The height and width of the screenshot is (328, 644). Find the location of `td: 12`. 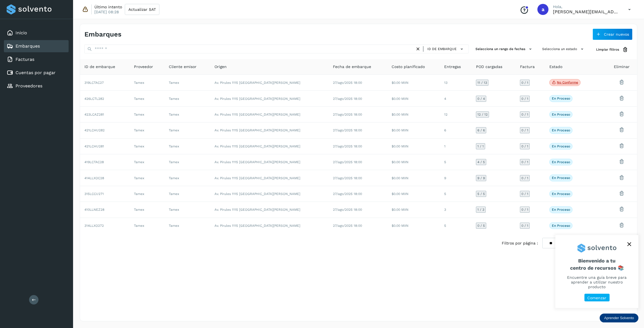

td: 12 is located at coordinates (455, 115).